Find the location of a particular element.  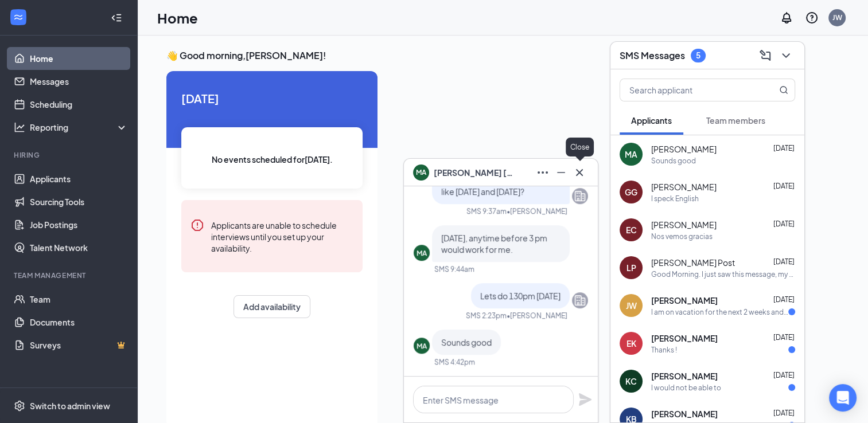

div: I would not be able to is located at coordinates (686, 388).